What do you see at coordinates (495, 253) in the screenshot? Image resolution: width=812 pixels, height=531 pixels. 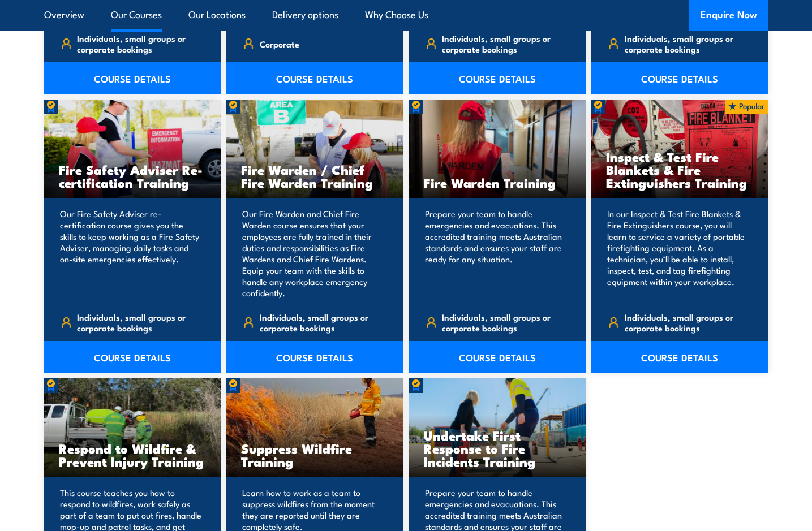 I see `p: Prepare your team to handle emergencies and evacuations. This accredited training meets Australia...` at bounding box center [495, 253].